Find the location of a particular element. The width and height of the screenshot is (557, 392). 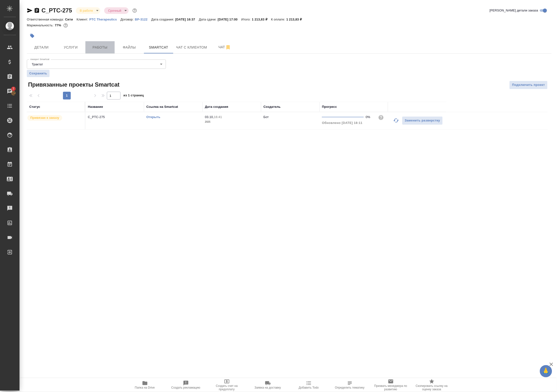

button: Определить тематику is located at coordinates (350, 385).